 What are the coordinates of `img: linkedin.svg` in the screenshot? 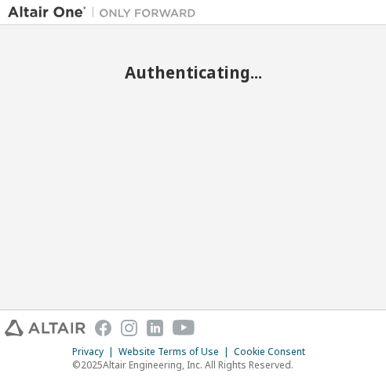 It's located at (155, 327).